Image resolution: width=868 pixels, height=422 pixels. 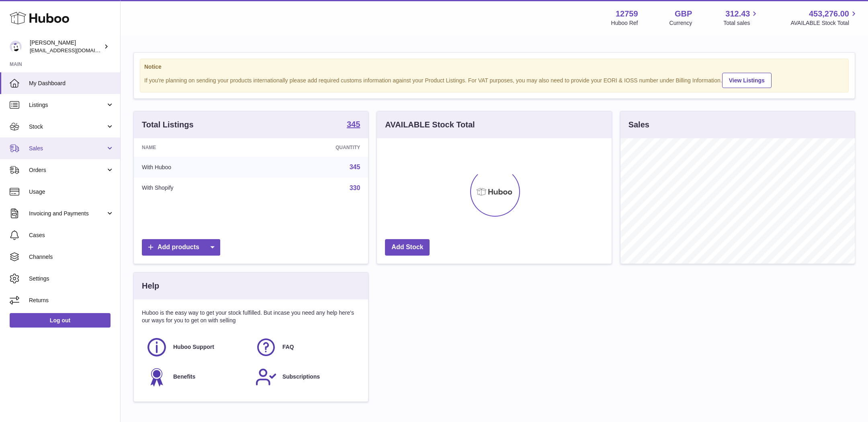 What do you see at coordinates (67, 148) in the screenshot?
I see `span: Sales` at bounding box center [67, 148].